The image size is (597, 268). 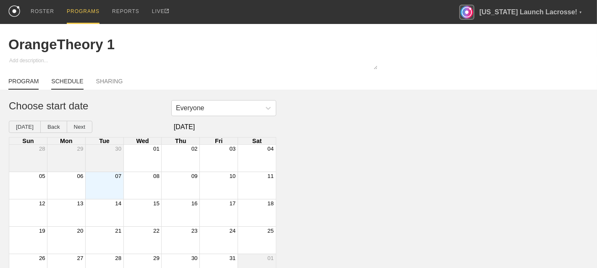 What do you see at coordinates (24, 84) in the screenshot?
I see `a: PROGRAM` at bounding box center [24, 84].